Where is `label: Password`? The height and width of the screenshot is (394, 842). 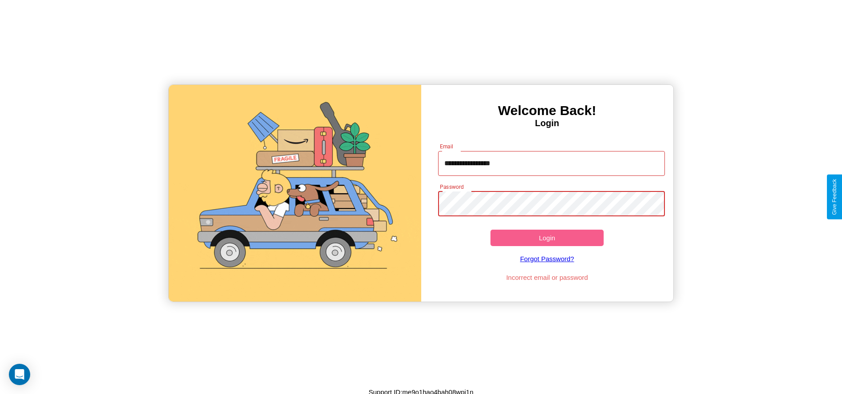
label: Password is located at coordinates (451, 186).